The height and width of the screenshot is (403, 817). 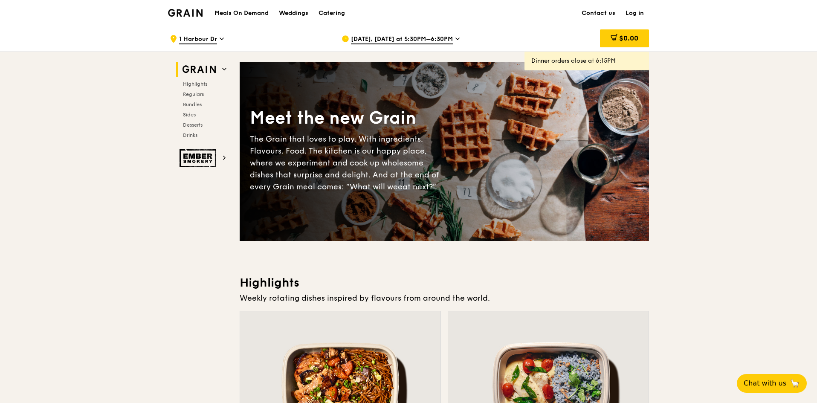 I want to click on div: Weddings, so click(x=293, y=13).